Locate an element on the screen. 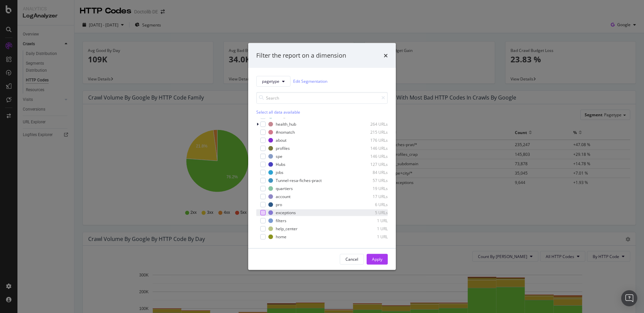 The image size is (644, 313). div: Hubs is located at coordinates (280, 164).